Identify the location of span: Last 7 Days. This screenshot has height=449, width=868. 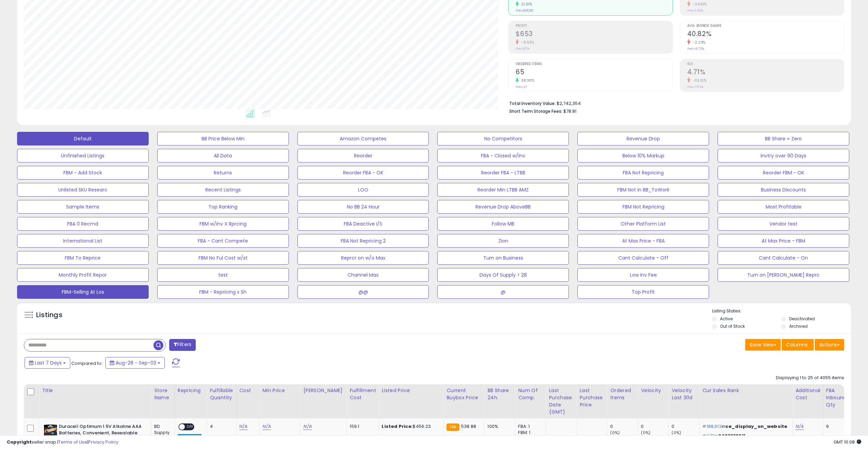
(48, 363).